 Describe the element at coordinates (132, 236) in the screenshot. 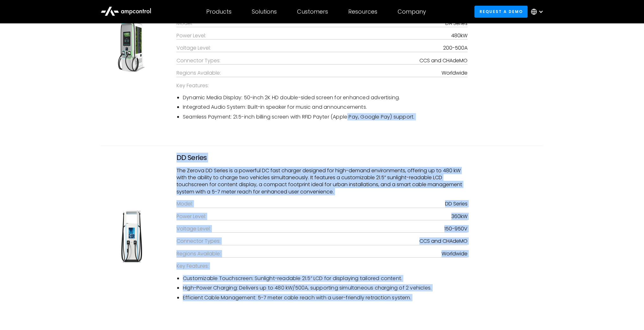

I see `img: DD Series` at that location.